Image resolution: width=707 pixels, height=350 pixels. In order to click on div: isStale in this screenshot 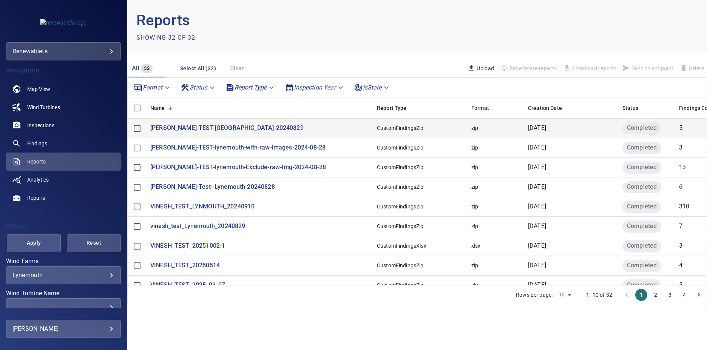, I will do `click(372, 87)`.